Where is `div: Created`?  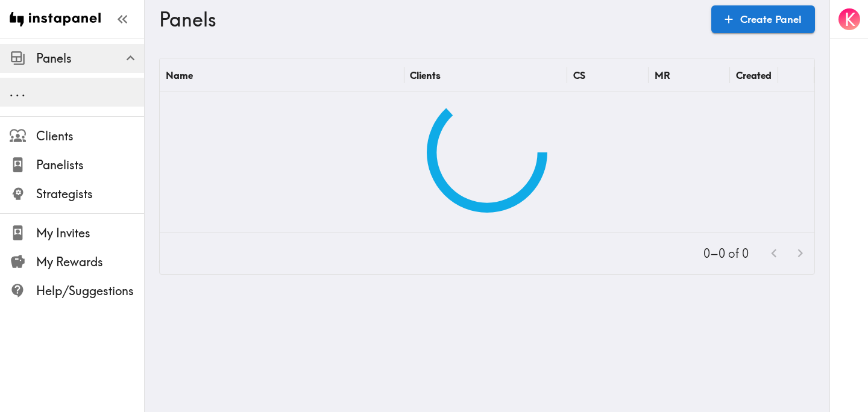 div: Created is located at coordinates (753, 75).